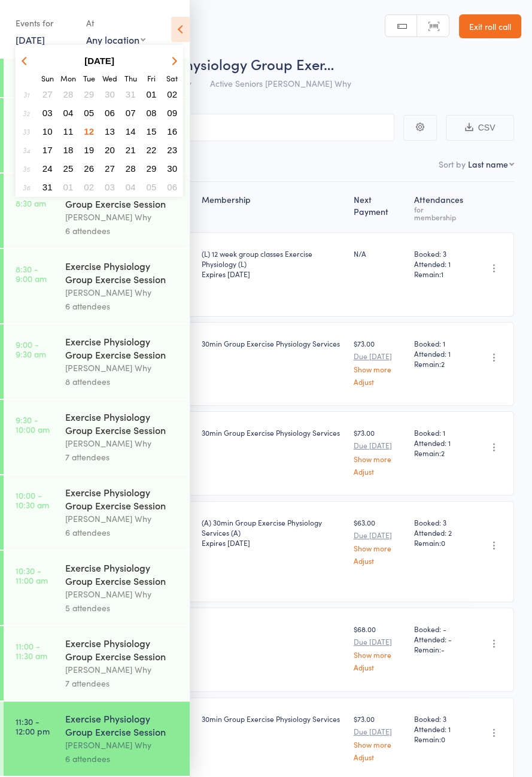 The image size is (532, 777). Describe the element at coordinates (26, 169) in the screenshot. I see `em: 35` at that location.